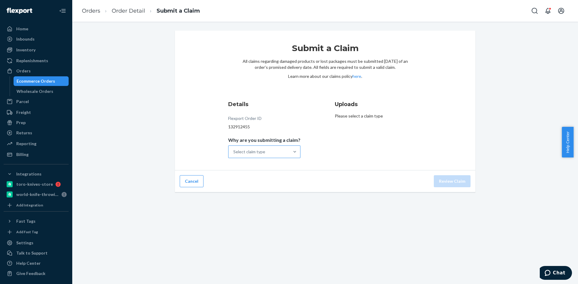  Describe the element at coordinates (36, 61) in the screenshot. I see `a: Replenishments` at that location.